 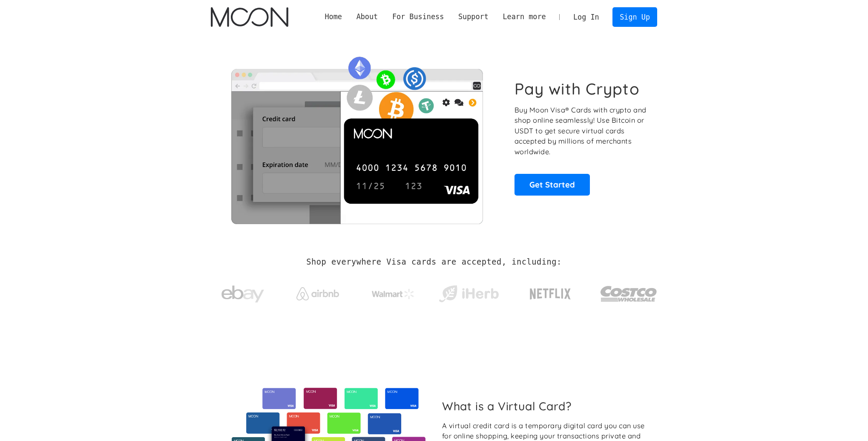 What do you see at coordinates (635, 17) in the screenshot?
I see `a: Sign Up` at bounding box center [635, 17].